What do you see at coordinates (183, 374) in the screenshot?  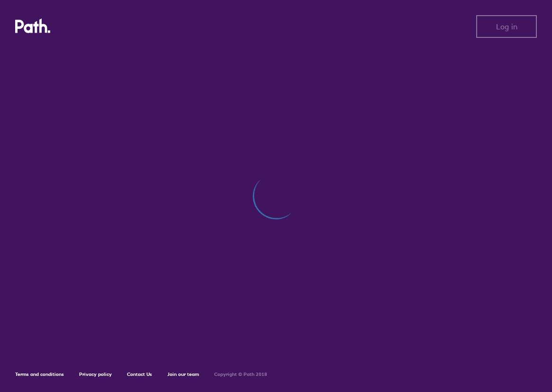 I see `a: Join our team` at bounding box center [183, 374].